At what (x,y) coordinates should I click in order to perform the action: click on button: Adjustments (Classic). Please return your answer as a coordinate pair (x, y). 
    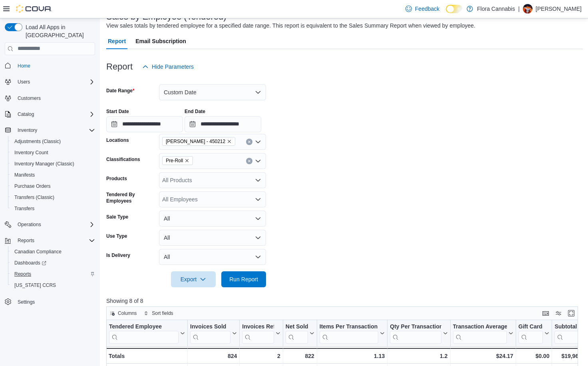
    Looking at the image, I should click on (53, 141).